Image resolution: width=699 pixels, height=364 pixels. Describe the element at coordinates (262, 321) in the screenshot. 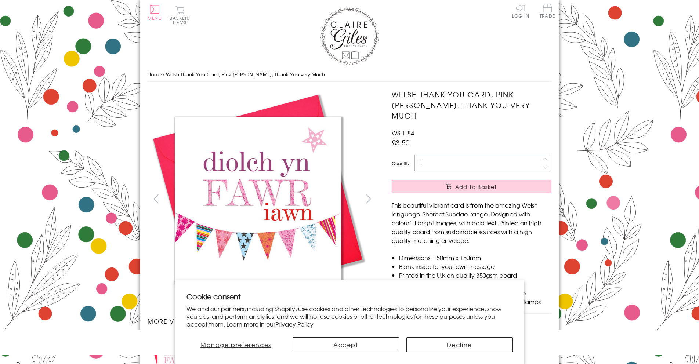

I see `h3: More views` at that location.